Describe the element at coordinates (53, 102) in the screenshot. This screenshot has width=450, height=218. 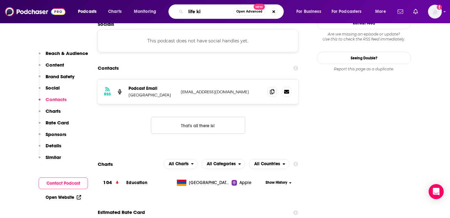
I see `button: Contacts` at that location.